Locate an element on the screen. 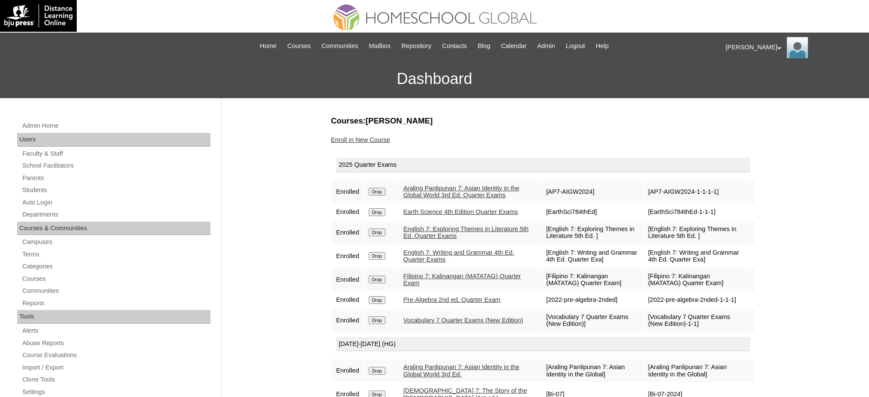  span: Logout is located at coordinates (575, 46).